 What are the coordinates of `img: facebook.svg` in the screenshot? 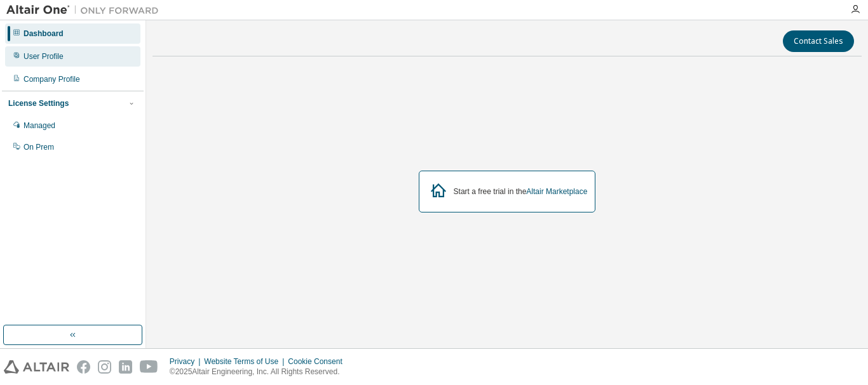 It's located at (83, 366).